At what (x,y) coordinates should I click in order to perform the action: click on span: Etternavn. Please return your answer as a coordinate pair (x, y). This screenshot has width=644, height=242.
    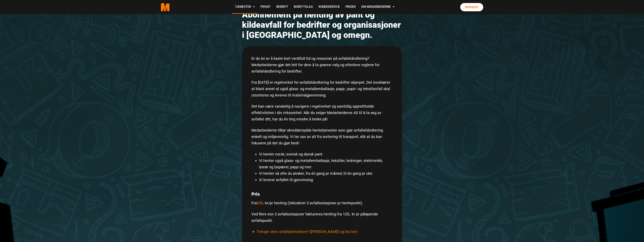
    Looking at the image, I should click on (76, 38).